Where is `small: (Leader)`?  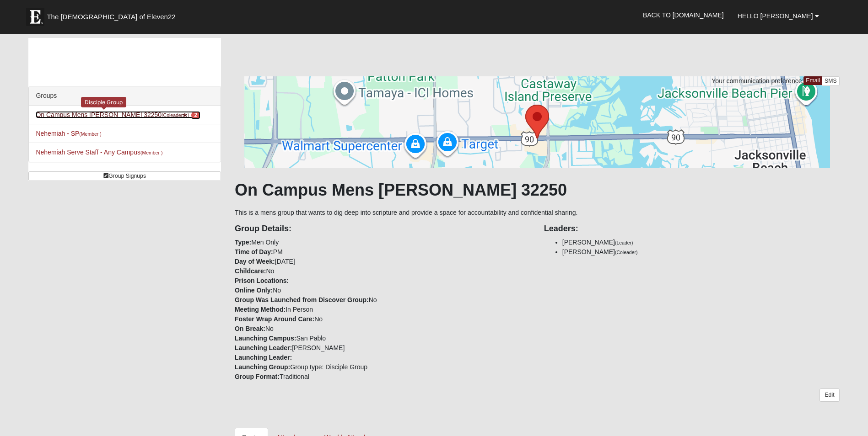
small: (Leader) is located at coordinates (624, 242).